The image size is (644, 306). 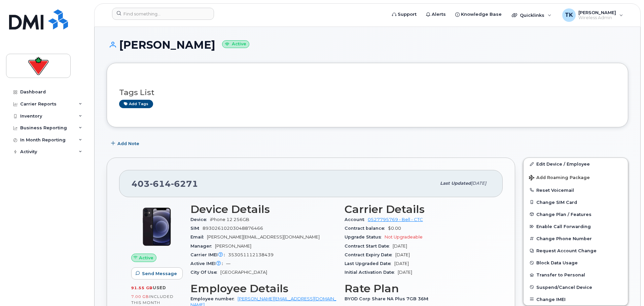 I want to click on span: Active IMEI, so click(x=208, y=264).